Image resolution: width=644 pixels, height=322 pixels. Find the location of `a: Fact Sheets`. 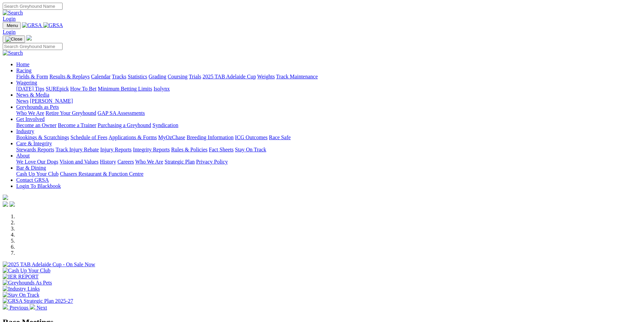

a: Fact Sheets is located at coordinates (221, 149).